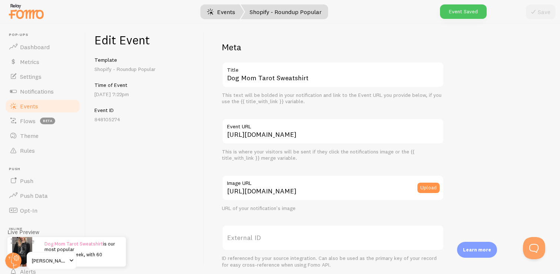 The width and height of the screenshot is (560, 274). Describe the element at coordinates (144, 85) in the screenshot. I see `h5: Time of Event` at that location.